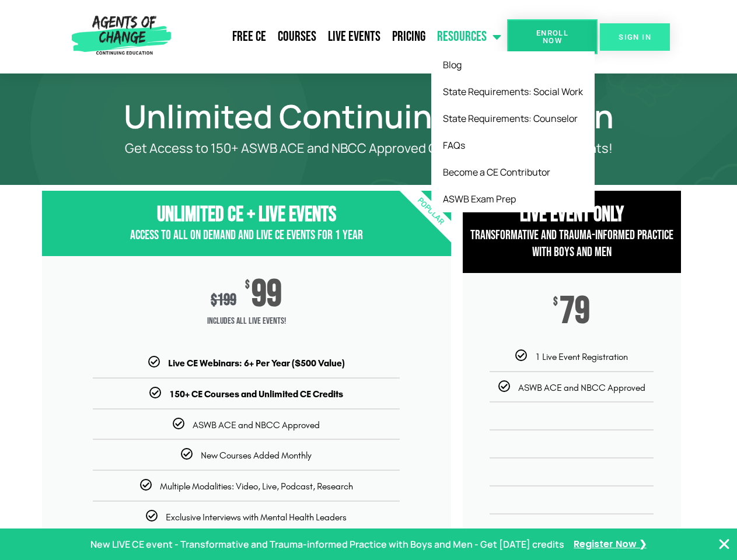  I want to click on button: Close Banner, so click(724, 544).